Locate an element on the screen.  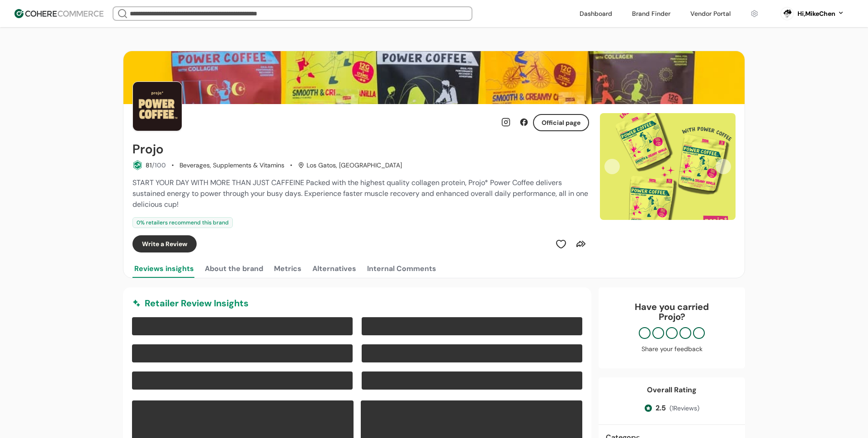
button: Official page is located at coordinates (561, 123).